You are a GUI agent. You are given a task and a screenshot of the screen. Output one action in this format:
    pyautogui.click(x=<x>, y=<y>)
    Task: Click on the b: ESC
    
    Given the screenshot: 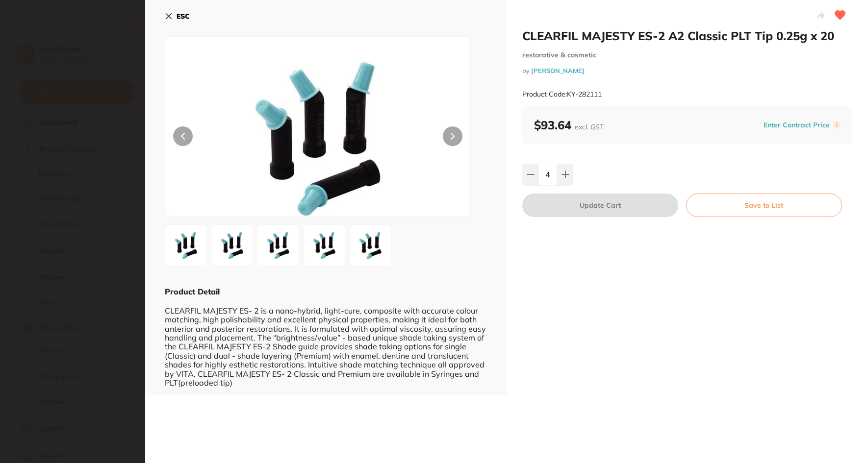 What is the action you would take?
    pyautogui.click(x=183, y=16)
    